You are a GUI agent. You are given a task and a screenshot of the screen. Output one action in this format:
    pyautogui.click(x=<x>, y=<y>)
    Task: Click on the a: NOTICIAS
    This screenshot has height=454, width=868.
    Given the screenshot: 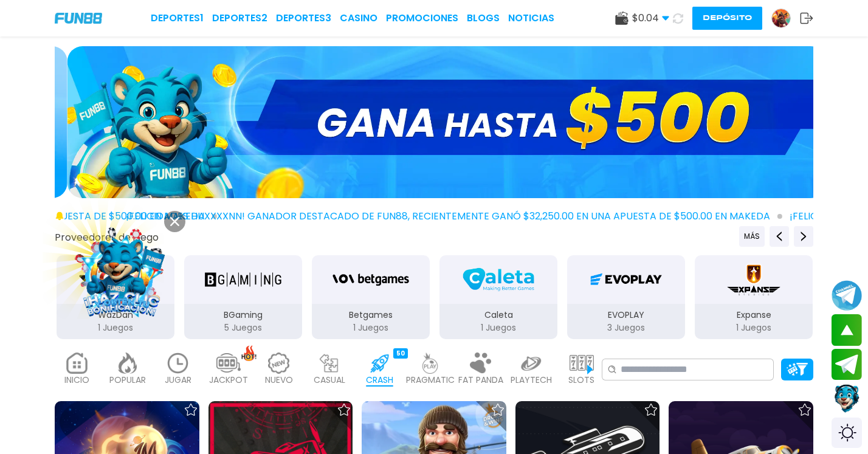 What is the action you would take?
    pyautogui.click(x=531, y=18)
    